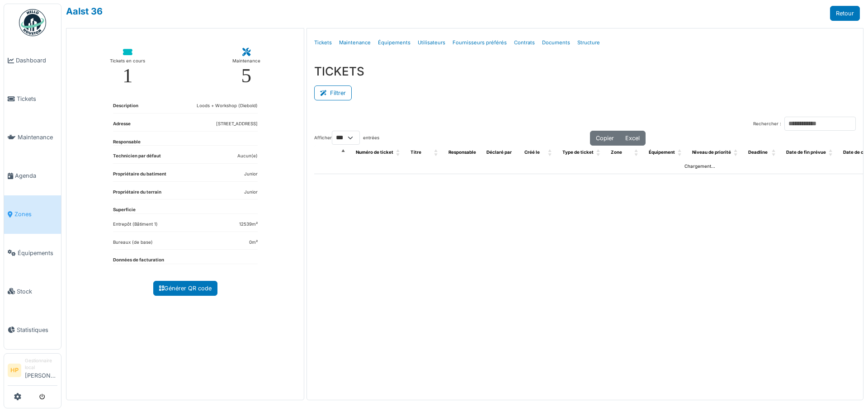 Image resolution: width=868 pixels, height=412 pixels. What do you see at coordinates (140, 176) in the screenshot?
I see `dt: Propriétaire du batiment` at bounding box center [140, 176].